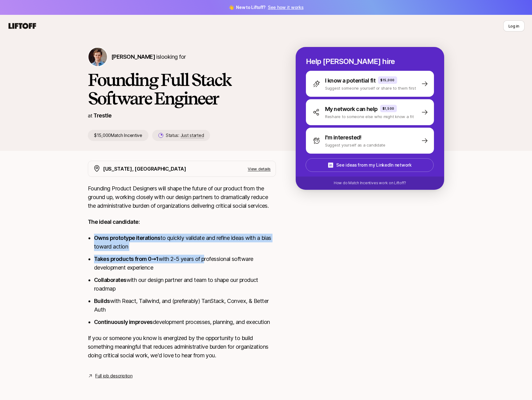  Describe the element at coordinates (355, 145) in the screenshot. I see `p: Suggest yourself as a candidate` at that location.